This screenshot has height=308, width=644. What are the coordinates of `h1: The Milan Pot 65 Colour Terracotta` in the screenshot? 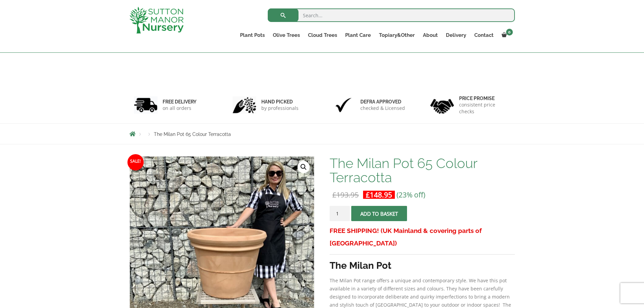 It's located at (422, 170).